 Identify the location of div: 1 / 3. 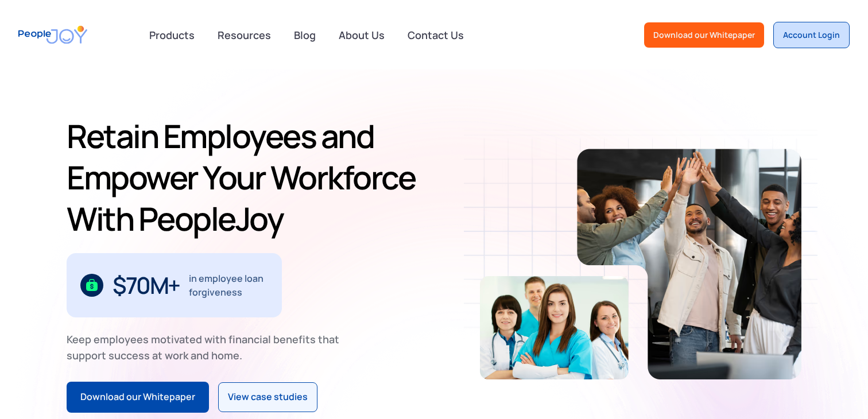
(174, 285).